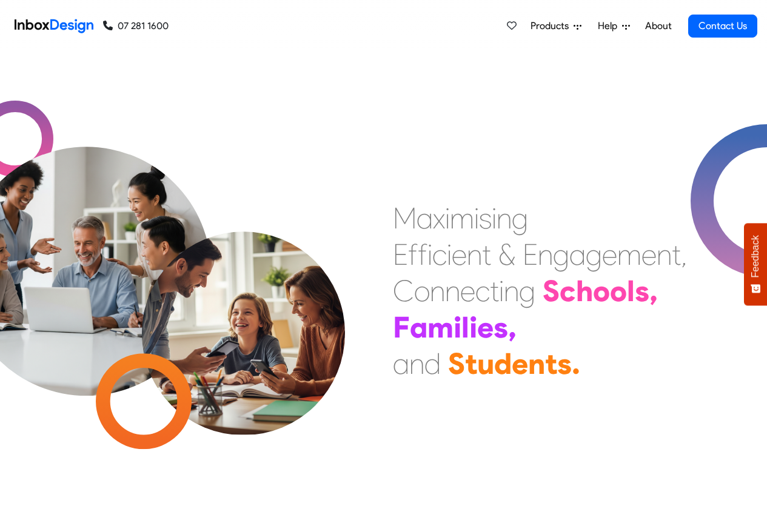  I want to click on a: About, so click(657, 26).